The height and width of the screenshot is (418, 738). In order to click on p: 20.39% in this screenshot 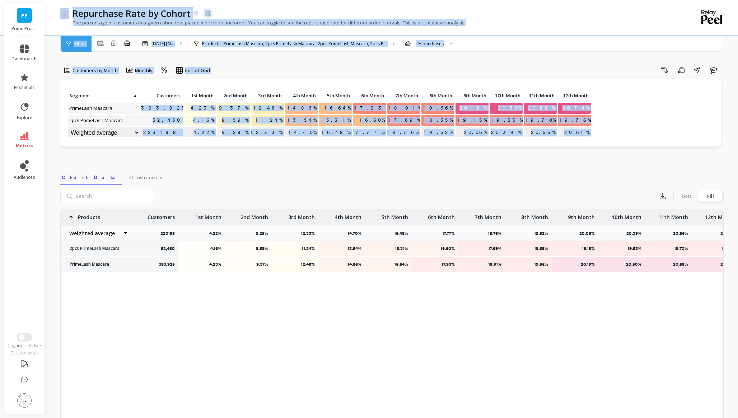, I will do `click(636, 233)`.